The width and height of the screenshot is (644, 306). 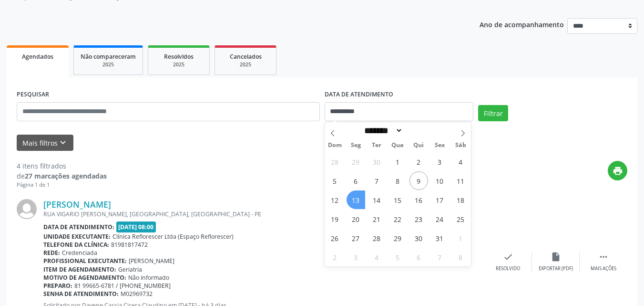 What do you see at coordinates (377, 257) in the screenshot?
I see `span: Novembro 4, 2025` at bounding box center [377, 257].